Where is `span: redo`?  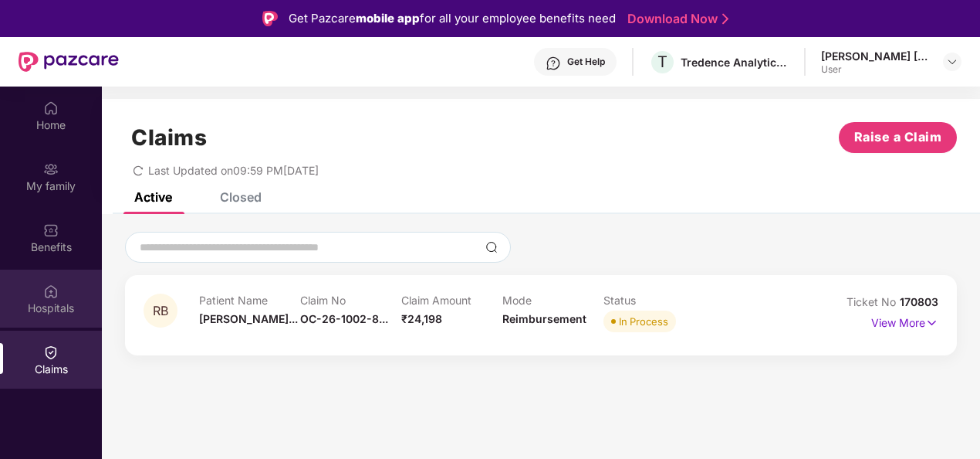
span: redo is located at coordinates (138, 170).